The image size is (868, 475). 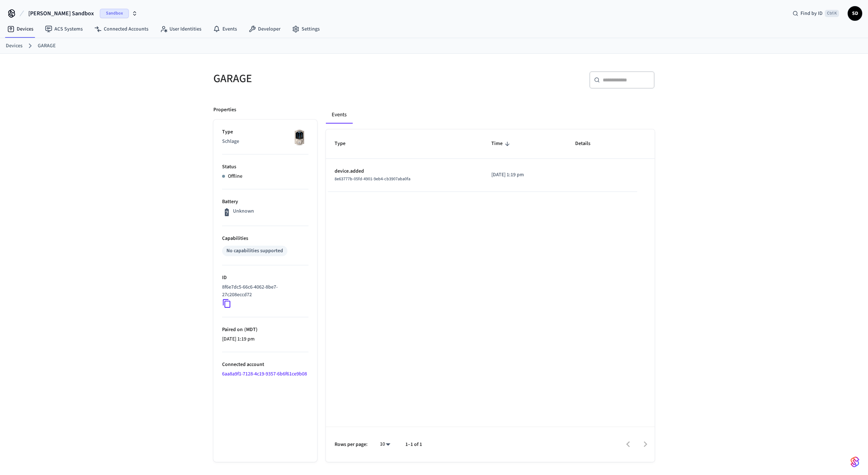 I want to click on a: GARAGE, so click(x=46, y=45).